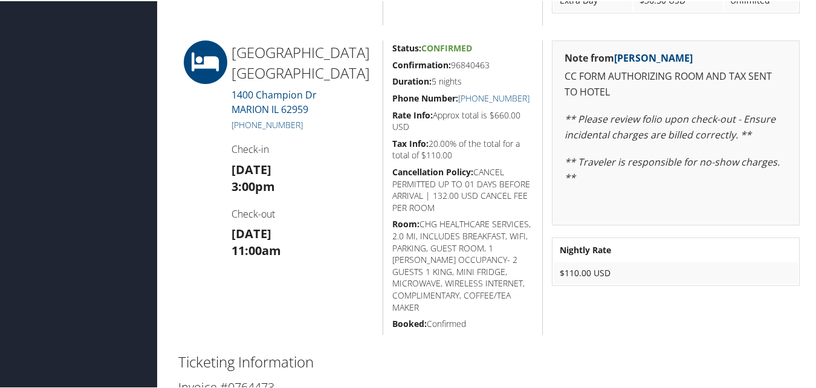 This screenshot has height=388, width=816. What do you see at coordinates (302, 148) in the screenshot?
I see `h4: Check-in` at bounding box center [302, 148].